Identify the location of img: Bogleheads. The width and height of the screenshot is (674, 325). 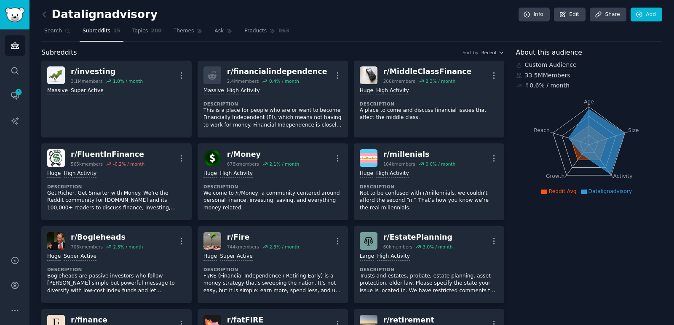
(56, 241).